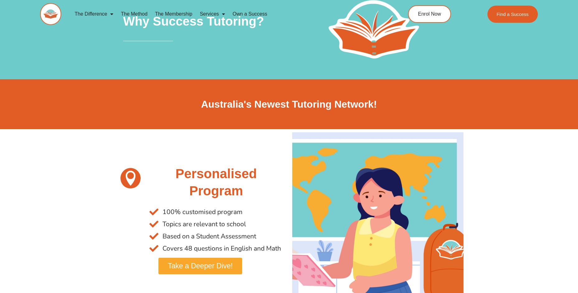  Describe the element at coordinates (200, 265) in the screenshot. I see `span: Take a Deeper Dive!` at that location.